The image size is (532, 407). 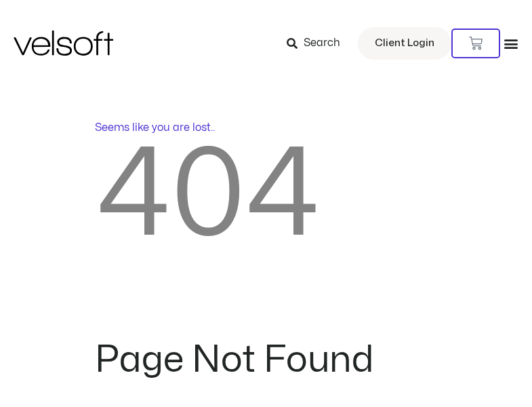 What do you see at coordinates (511, 43) in the screenshot?
I see `div: Menu Toggle` at bounding box center [511, 43].